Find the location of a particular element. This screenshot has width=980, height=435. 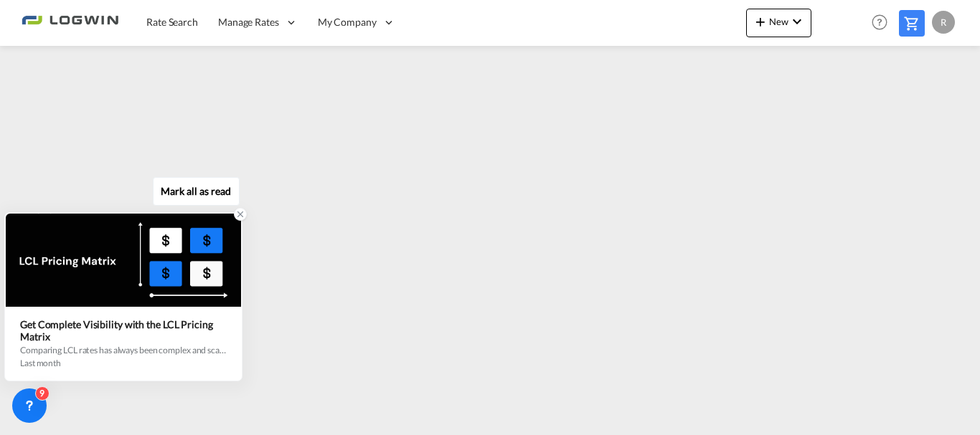

span: Help is located at coordinates (880, 23).